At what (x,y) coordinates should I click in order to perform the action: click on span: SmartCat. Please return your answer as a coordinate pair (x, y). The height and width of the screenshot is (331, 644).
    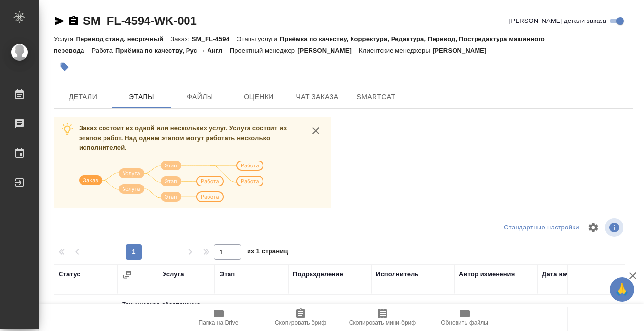
    Looking at the image, I should click on (376, 97).